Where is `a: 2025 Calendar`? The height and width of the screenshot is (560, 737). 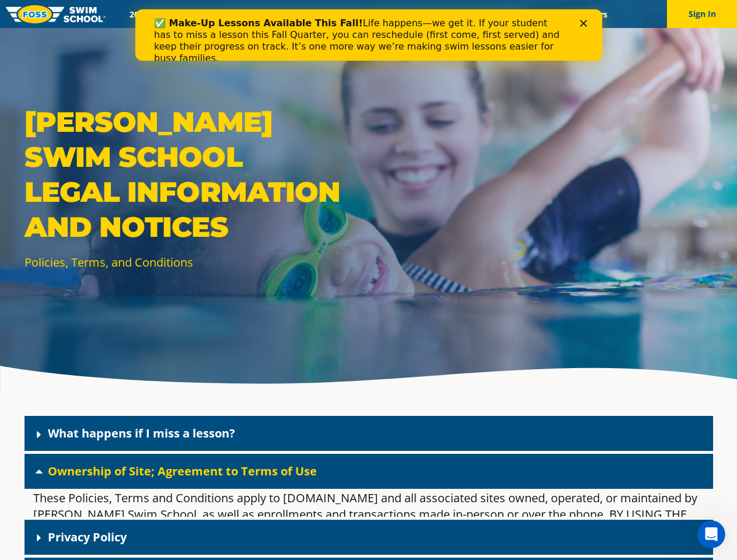 a: 2025 Calendar is located at coordinates (156, 14).